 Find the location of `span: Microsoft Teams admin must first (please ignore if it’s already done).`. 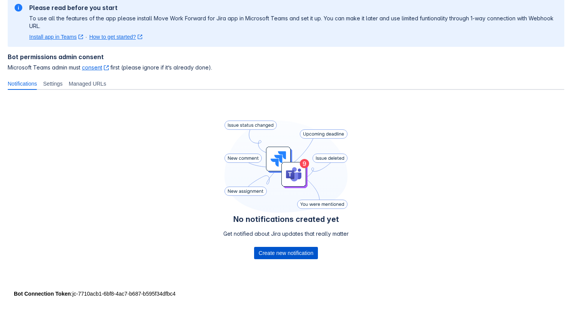

span: Microsoft Teams admin must first (please ignore if it’s already done). is located at coordinates (286, 68).